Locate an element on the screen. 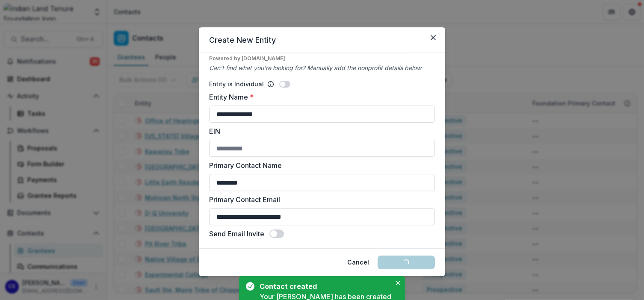 The height and width of the screenshot is (300, 644). label: Send Email Invite is located at coordinates (236, 234).